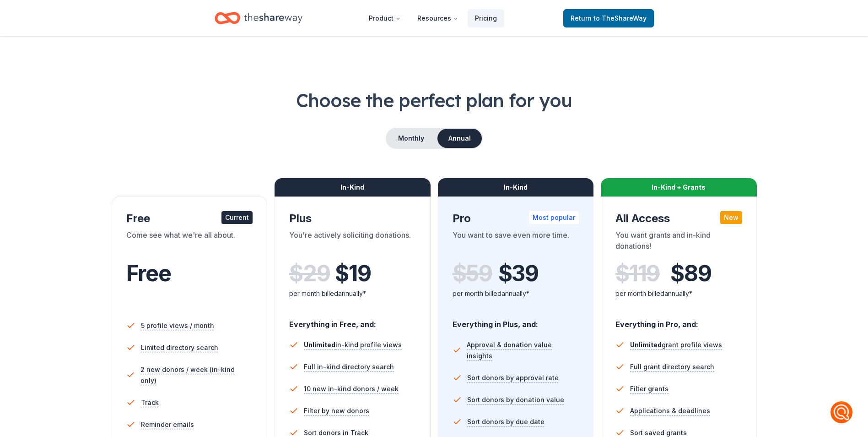 This screenshot has width=868, height=437. I want to click on span: Applications & deadlines, so click(670, 411).